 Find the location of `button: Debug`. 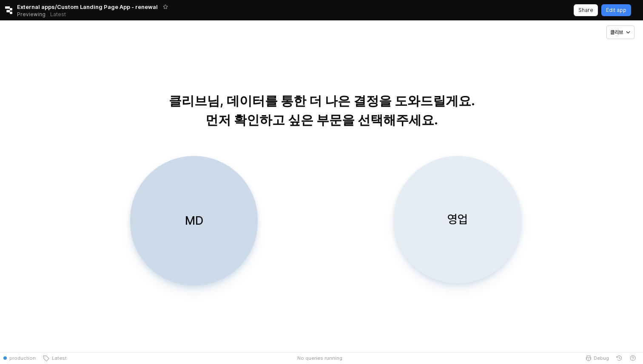

button: Debug is located at coordinates (597, 358).